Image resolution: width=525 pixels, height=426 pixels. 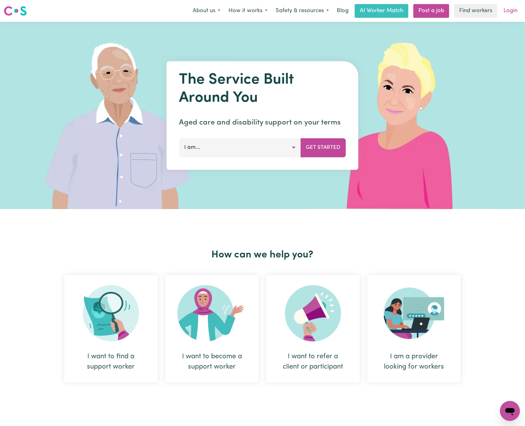 I want to click on h2: How can we help you?, so click(x=263, y=255).